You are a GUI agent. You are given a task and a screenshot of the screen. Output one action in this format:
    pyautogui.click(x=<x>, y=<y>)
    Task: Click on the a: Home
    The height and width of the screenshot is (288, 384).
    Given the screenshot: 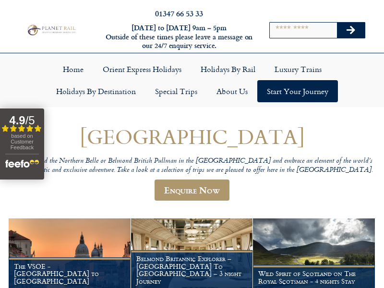 What is the action you would take?
    pyautogui.click(x=73, y=69)
    